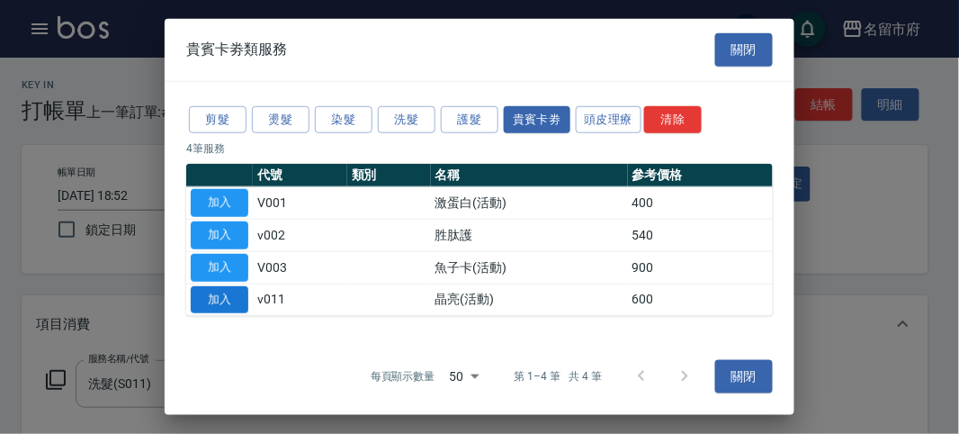 This screenshot has width=959, height=434. Describe the element at coordinates (609, 119) in the screenshot. I see `button: 頭皮理療` at that location.